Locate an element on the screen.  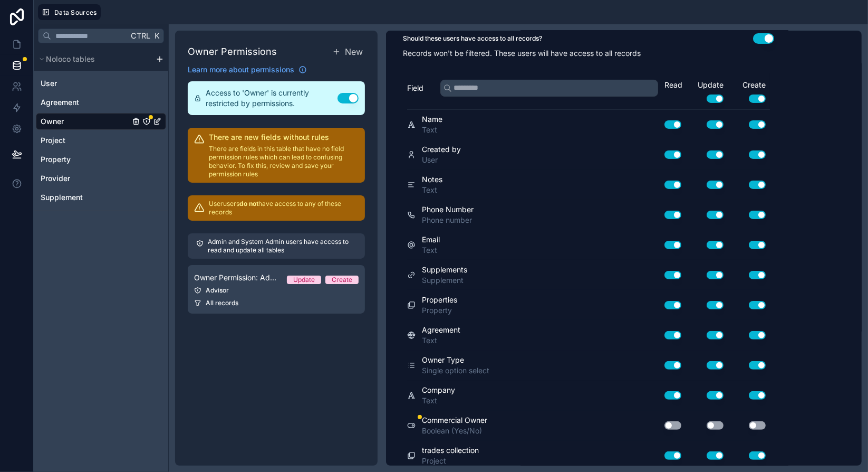
label: Should these users have access to all records? is located at coordinates (473, 38).